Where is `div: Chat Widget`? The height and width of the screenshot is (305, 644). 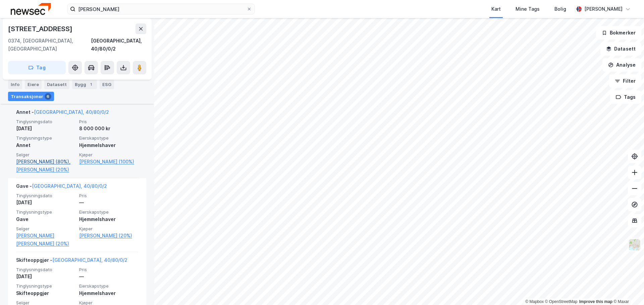 div: Chat Widget is located at coordinates (627, 289).